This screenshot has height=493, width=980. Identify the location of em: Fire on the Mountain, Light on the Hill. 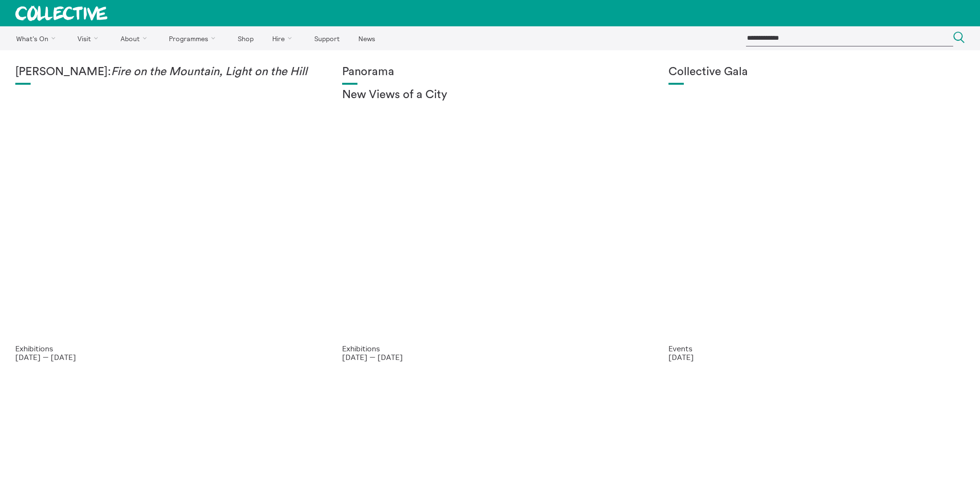
(209, 72).